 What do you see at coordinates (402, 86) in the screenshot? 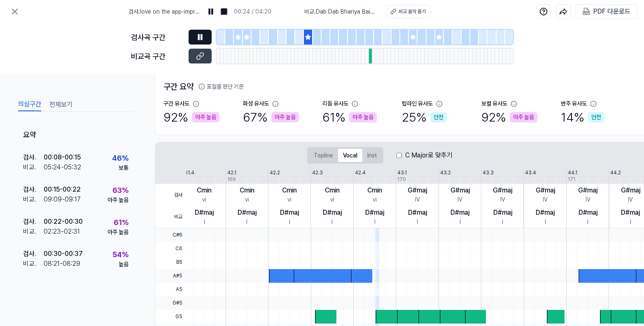
I see `h2: 구간 요약` at bounding box center [402, 86].